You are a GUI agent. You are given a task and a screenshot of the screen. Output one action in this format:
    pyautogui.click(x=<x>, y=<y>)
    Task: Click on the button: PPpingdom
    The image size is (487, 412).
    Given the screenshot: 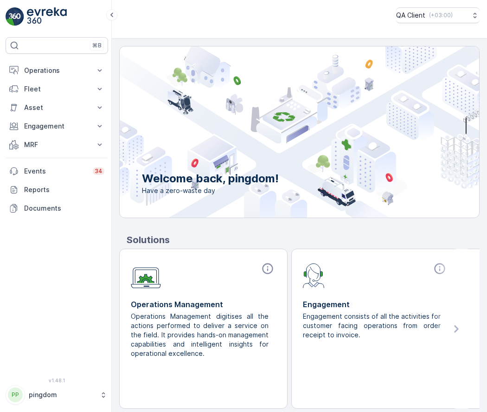 What is the action you would take?
    pyautogui.click(x=57, y=395)
    